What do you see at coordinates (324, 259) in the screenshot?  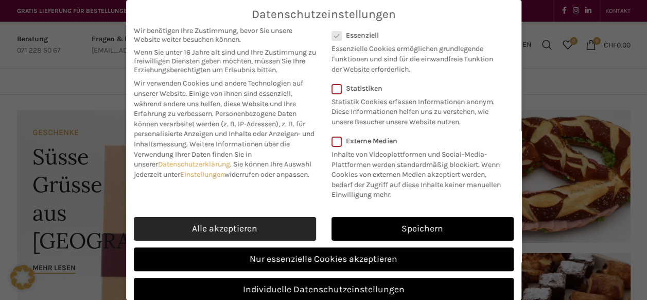 I see `a: Nur essenzielle Cookies akzeptieren` at bounding box center [324, 259].